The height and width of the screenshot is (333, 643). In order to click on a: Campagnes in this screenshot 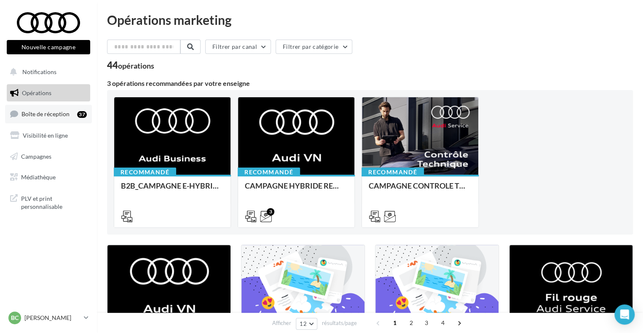, I will do `click(48, 157)`.